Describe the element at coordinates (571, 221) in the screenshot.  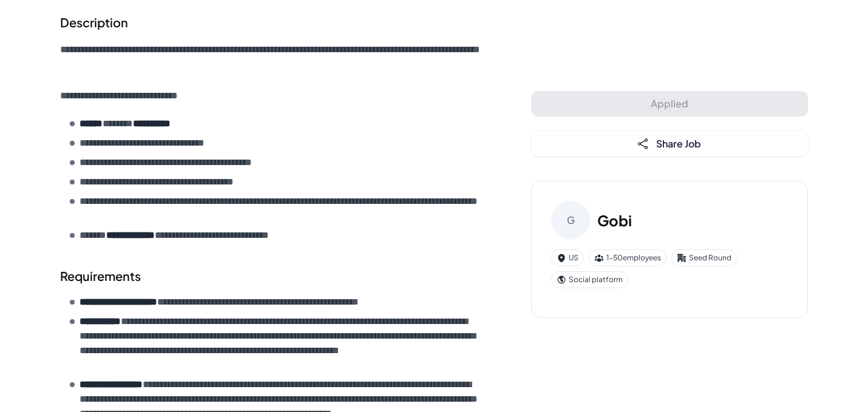
I see `div: G` at that location.